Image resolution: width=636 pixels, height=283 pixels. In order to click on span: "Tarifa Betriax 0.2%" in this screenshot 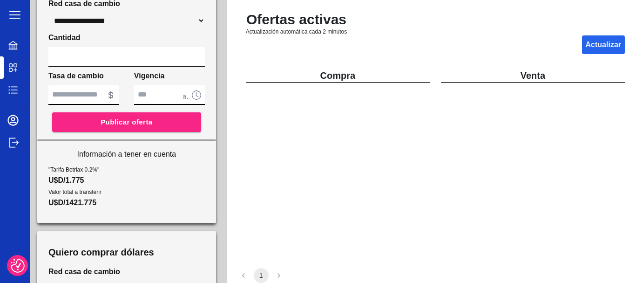, I will do `click(74, 169)`.